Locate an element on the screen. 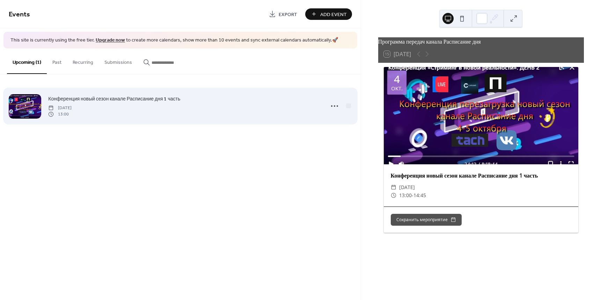 This screenshot has width=601, height=300. a: Upgrade now is located at coordinates (110, 40).